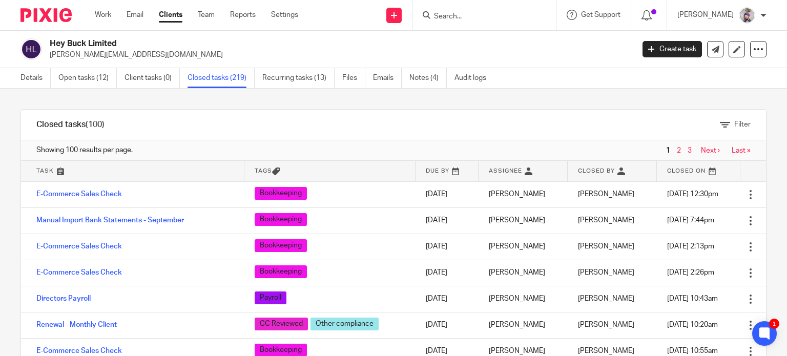 The width and height of the screenshot is (787, 356). Describe the element at coordinates (76, 325) in the screenshot. I see `a: Renewal - Monthly Client` at that location.